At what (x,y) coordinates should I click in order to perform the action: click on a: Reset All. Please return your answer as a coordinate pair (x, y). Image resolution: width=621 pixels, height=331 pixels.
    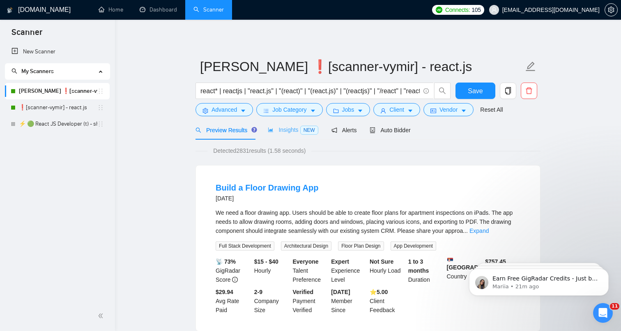
    Looking at the image, I should click on (492, 110).